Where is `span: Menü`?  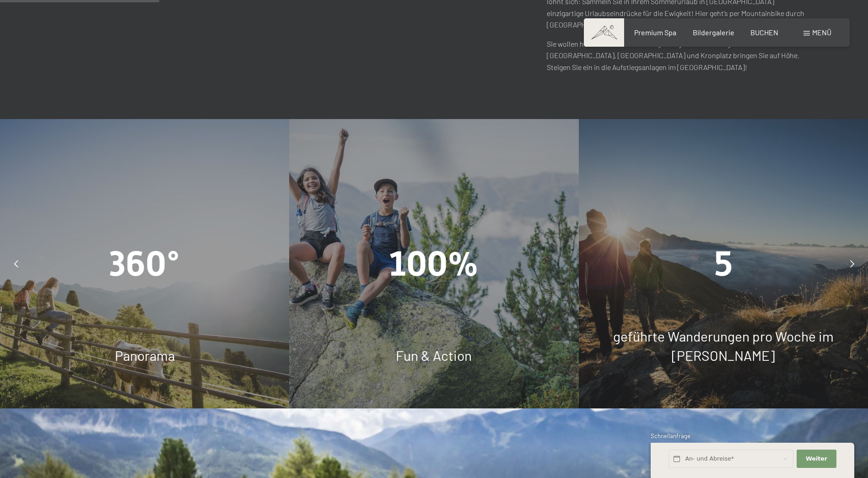 span: Menü is located at coordinates (822, 32).